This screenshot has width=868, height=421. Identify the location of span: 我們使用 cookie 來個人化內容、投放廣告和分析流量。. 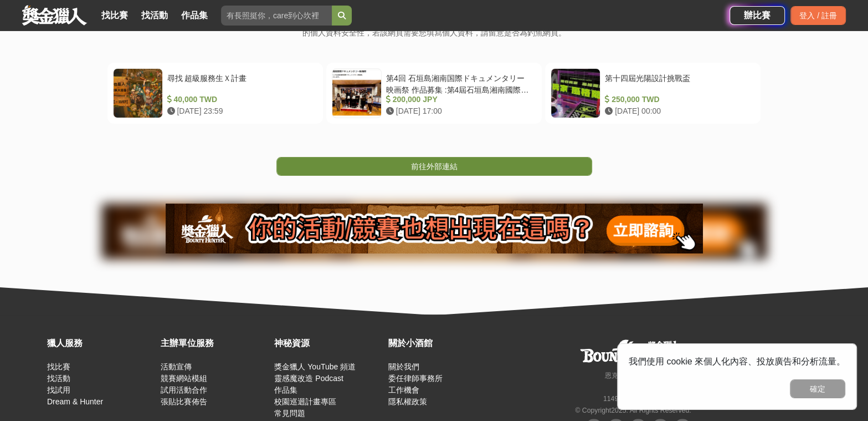
(737, 361).